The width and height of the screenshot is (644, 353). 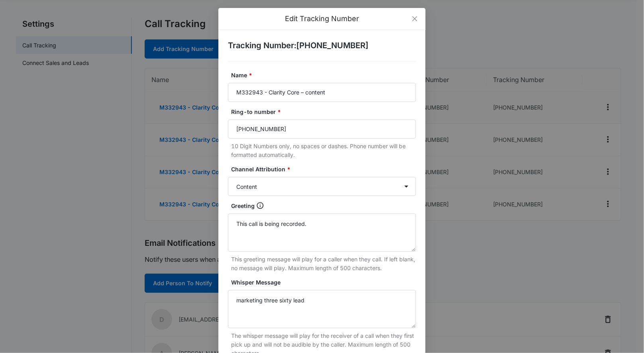 I want to click on div: Keywords by Traffic, so click(x=111, y=49).